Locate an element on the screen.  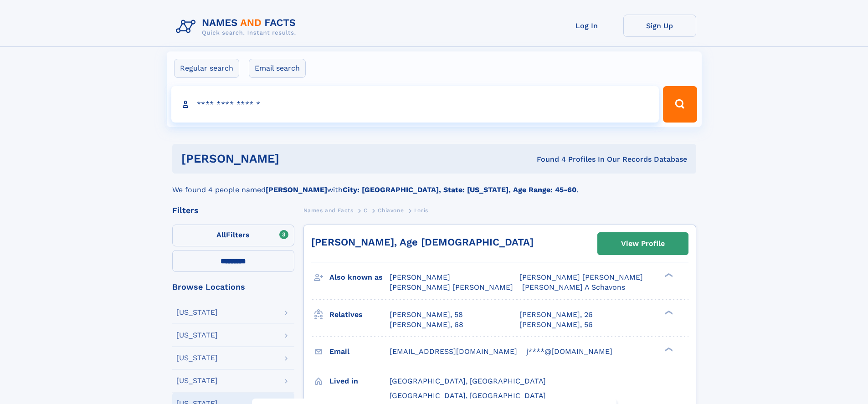
div: Filters is located at coordinates (233, 210).